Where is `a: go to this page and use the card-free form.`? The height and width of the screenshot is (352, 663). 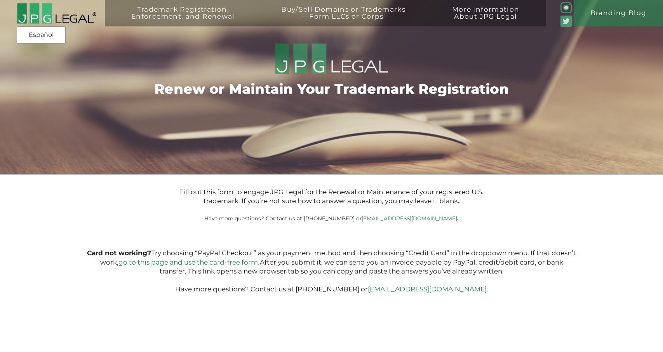
a: go to this page and use the card-free form. is located at coordinates (189, 262).